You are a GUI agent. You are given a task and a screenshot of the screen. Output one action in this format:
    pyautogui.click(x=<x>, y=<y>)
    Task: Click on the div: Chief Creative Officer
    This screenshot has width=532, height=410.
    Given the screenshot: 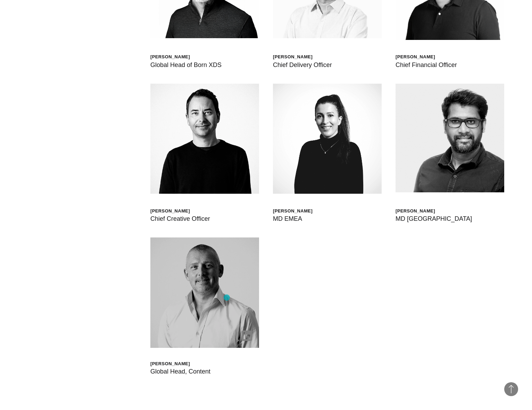 What is the action you would take?
    pyautogui.click(x=180, y=219)
    